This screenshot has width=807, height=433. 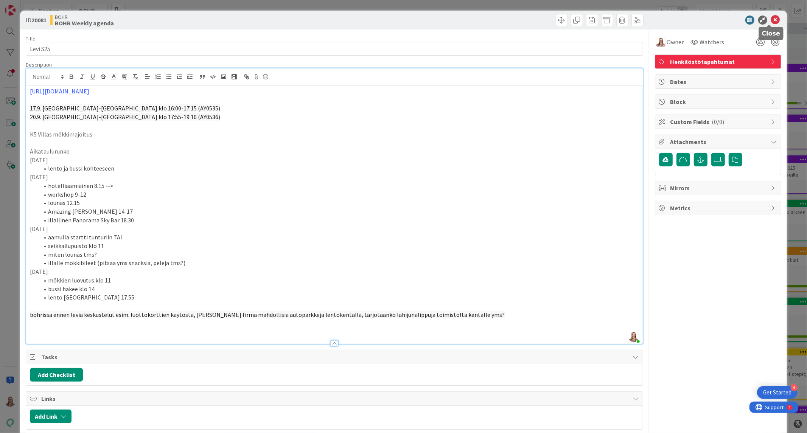 I want to click on span: Block, so click(x=718, y=102).